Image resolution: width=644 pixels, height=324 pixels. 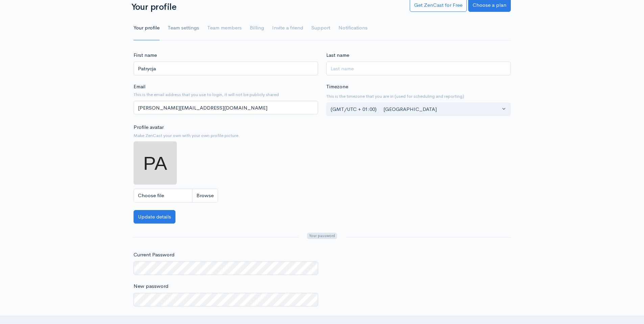 What do you see at coordinates (418, 96) in the screenshot?
I see `small: This is the timezone that you are in (used for scheduling and reporting)` at bounding box center [418, 96].